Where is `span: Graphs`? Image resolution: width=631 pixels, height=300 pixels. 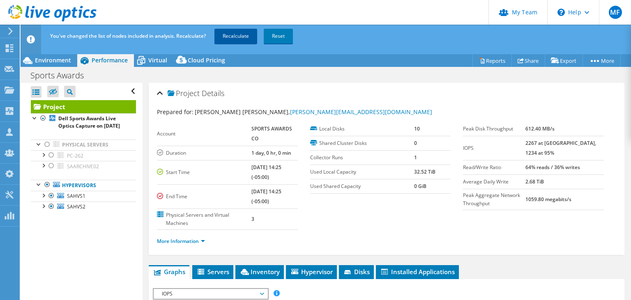
span: Graphs is located at coordinates (169, 272).